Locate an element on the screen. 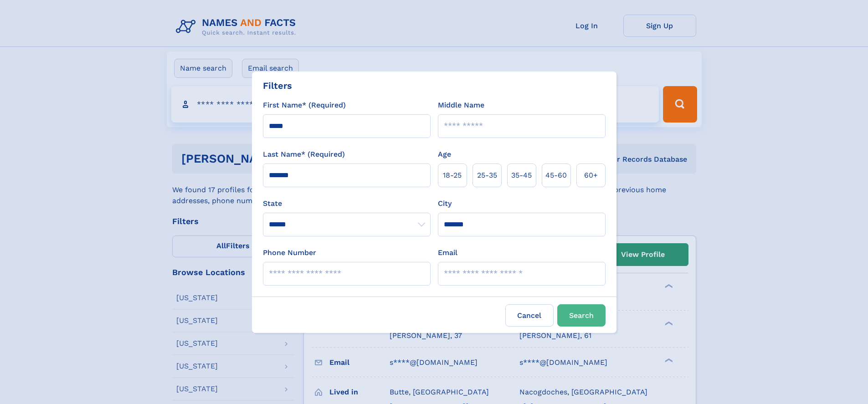 Image resolution: width=868 pixels, height=404 pixels. span: 45‑60 is located at coordinates (556, 175).